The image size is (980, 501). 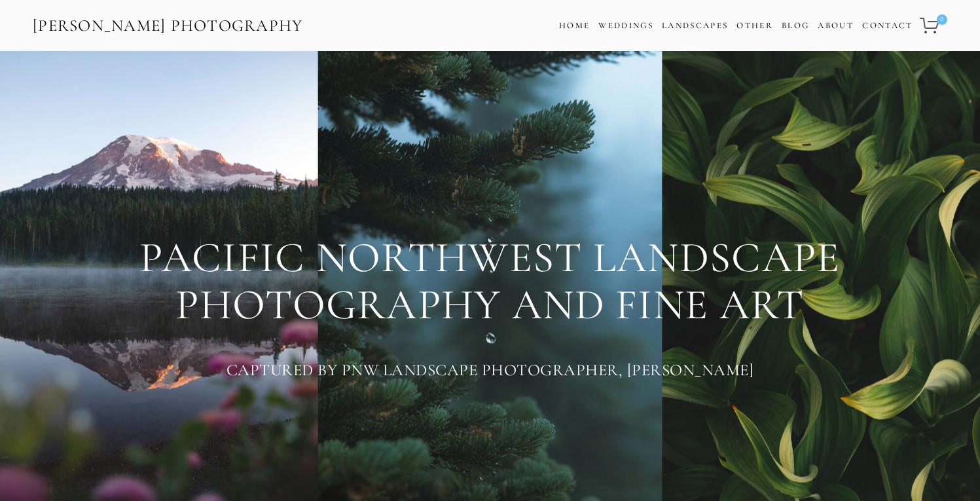 What do you see at coordinates (795, 25) in the screenshot?
I see `a: Blog` at bounding box center [795, 25].